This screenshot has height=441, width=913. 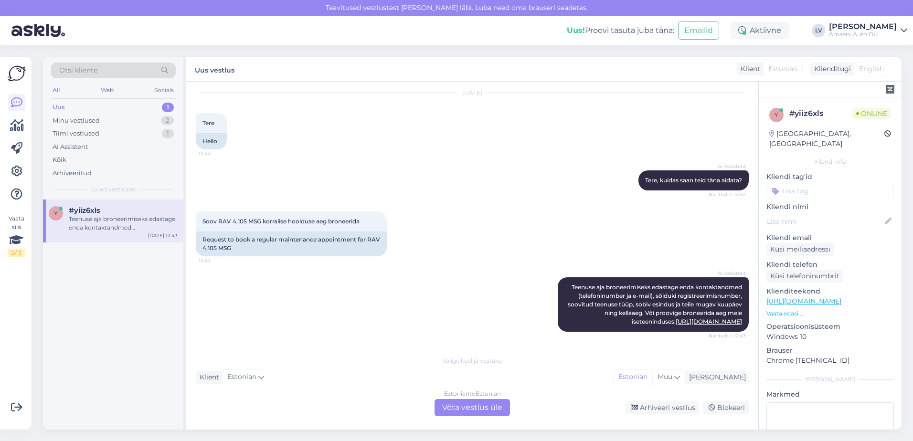 I want to click on p: Kliendi tag'id, so click(x=830, y=177).